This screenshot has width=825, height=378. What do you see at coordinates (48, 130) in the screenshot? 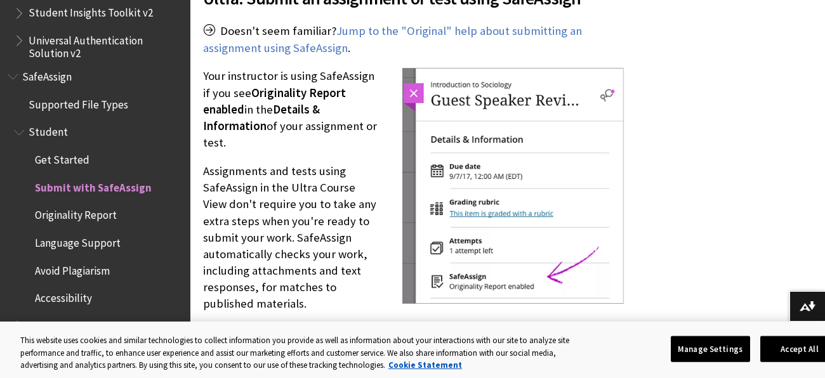
I see `span: Student` at bounding box center [48, 130].